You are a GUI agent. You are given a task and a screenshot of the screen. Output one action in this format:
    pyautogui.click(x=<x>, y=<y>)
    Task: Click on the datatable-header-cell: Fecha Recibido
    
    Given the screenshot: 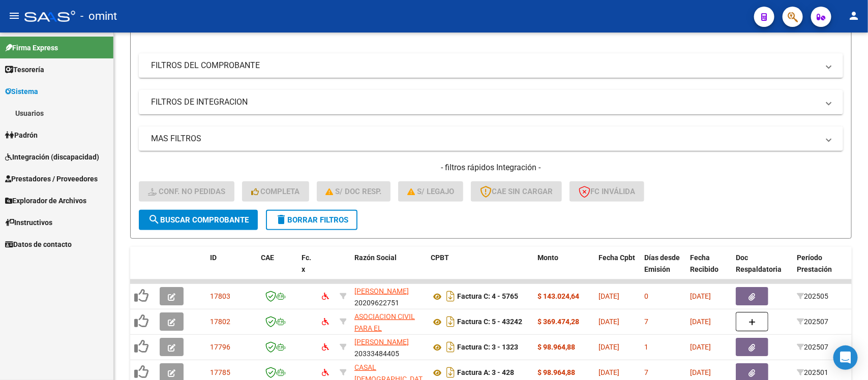 What is the action you would take?
    pyautogui.click(x=709, y=269)
    